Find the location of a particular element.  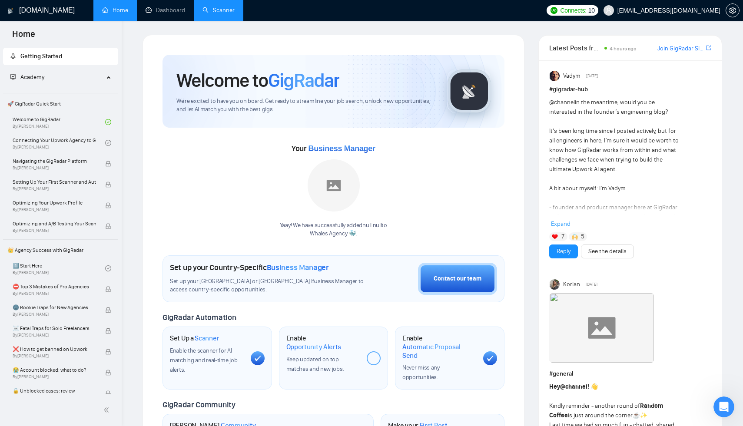

span: Never miss any opportunities. is located at coordinates (421, 373).